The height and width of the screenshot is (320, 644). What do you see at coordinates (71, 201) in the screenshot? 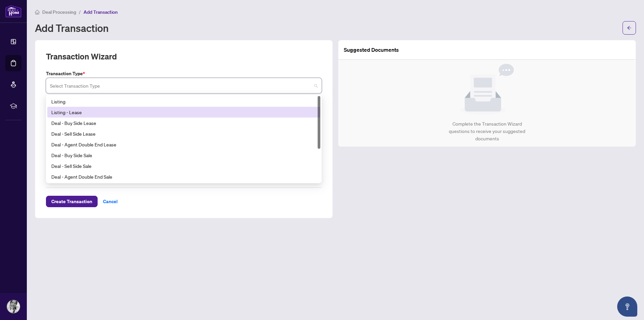
I see `span: Create Transaction` at bounding box center [71, 201].